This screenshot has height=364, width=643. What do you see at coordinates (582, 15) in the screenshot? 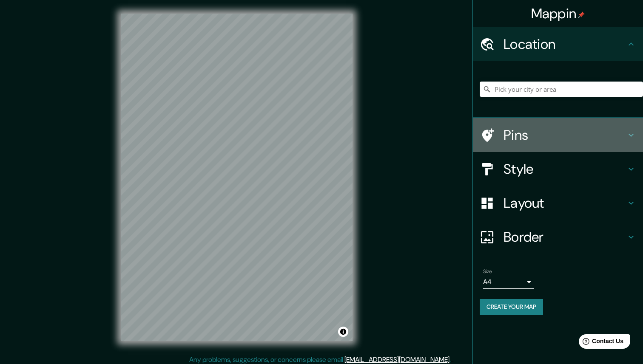
I see `img: pin-icon.png` at bounding box center [582, 15].